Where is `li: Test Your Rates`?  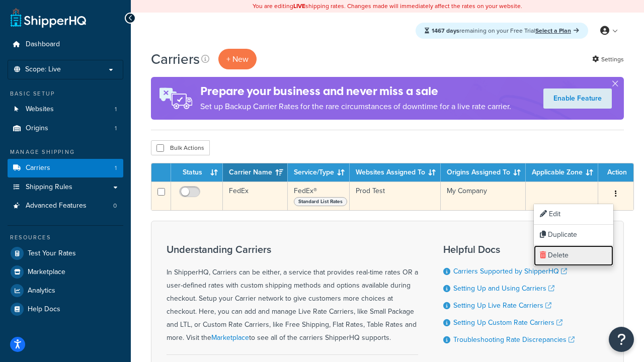 li: Test Your Rates is located at coordinates (66, 253).